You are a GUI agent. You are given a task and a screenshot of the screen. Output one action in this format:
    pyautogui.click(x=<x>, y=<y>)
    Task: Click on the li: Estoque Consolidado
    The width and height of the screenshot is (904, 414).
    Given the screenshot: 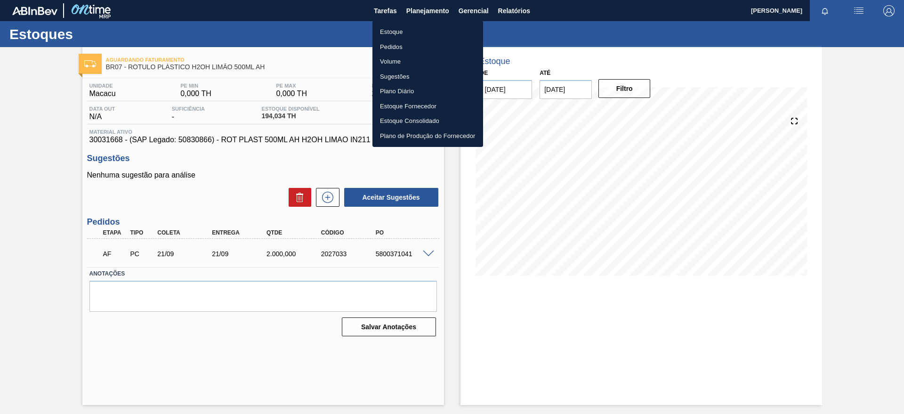 What is the action you would take?
    pyautogui.click(x=428, y=121)
    